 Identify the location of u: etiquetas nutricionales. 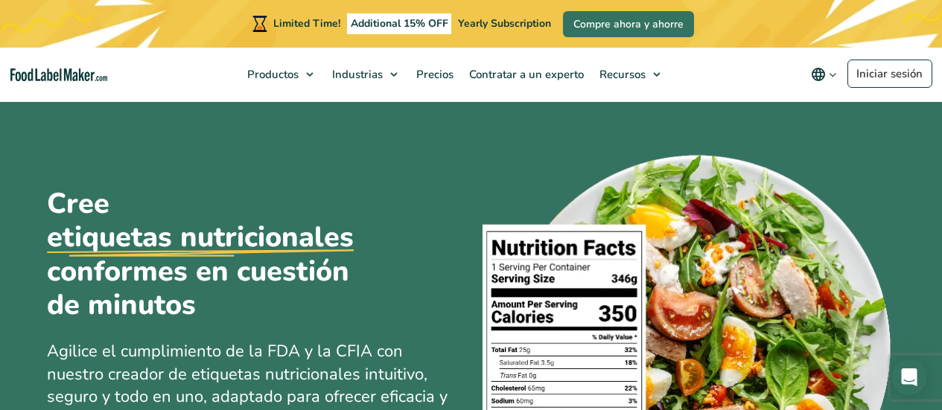
(200, 238).